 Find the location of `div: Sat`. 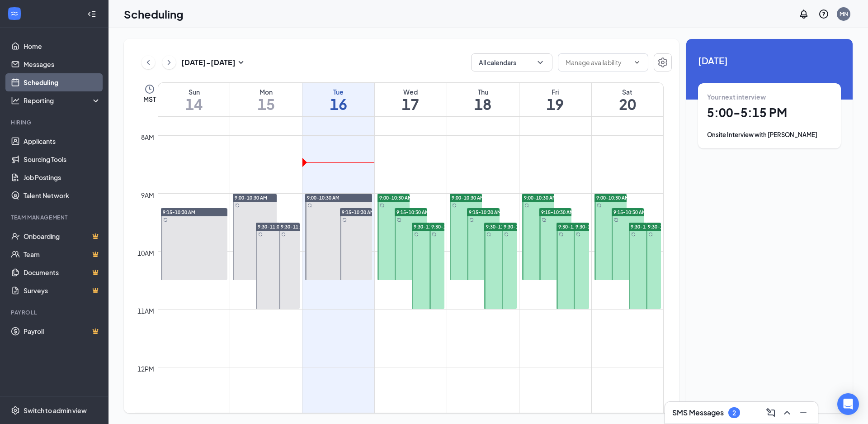

div: Sat is located at coordinates (627, 91).